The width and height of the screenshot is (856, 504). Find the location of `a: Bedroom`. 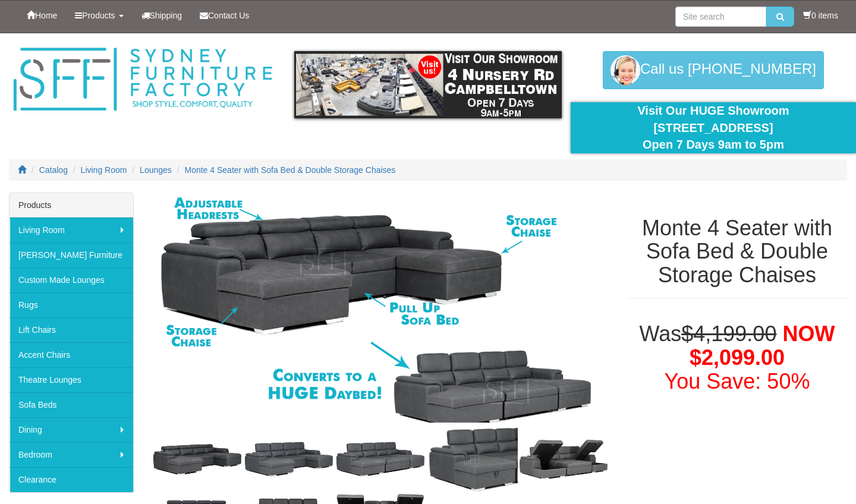

a: Bedroom is located at coordinates (71, 455).